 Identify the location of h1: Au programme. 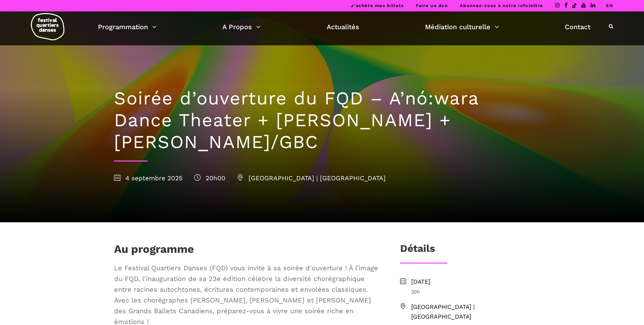
(154, 251).